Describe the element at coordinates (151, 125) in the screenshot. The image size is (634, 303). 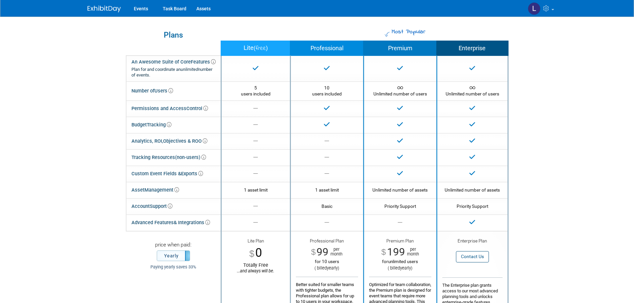
I see `div: Budget` at that location.